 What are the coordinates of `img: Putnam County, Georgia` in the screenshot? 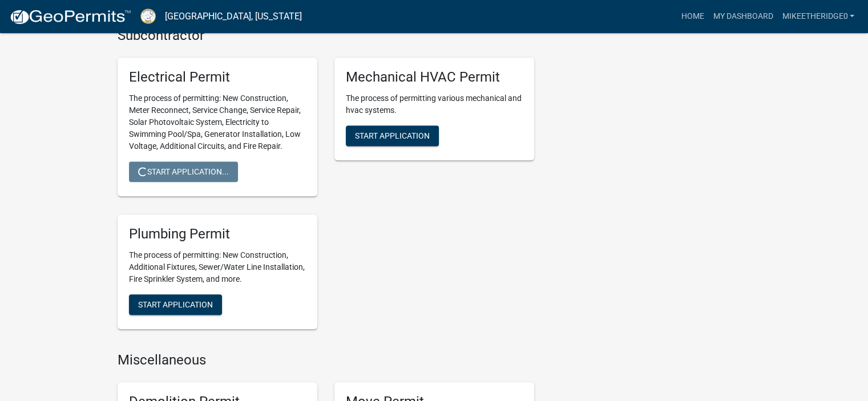 It's located at (148, 16).